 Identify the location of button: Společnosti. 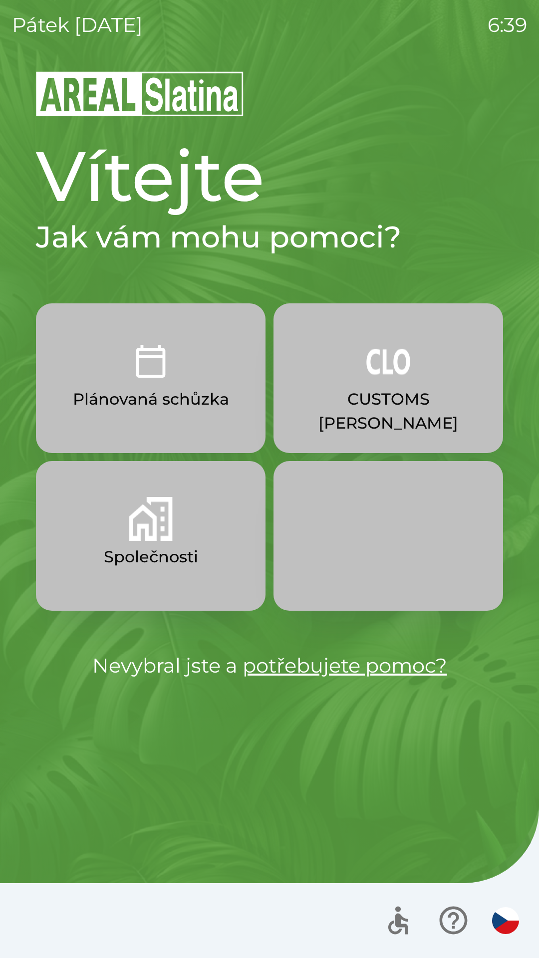
(151, 536).